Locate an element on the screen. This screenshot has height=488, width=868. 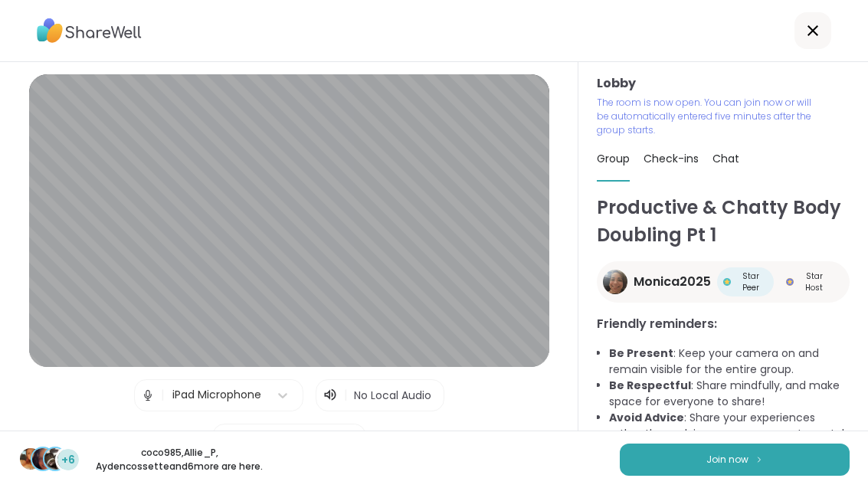
a: Monica2025Monica2025Star PeerStar PeerStar HostStar Host is located at coordinates (724, 282).